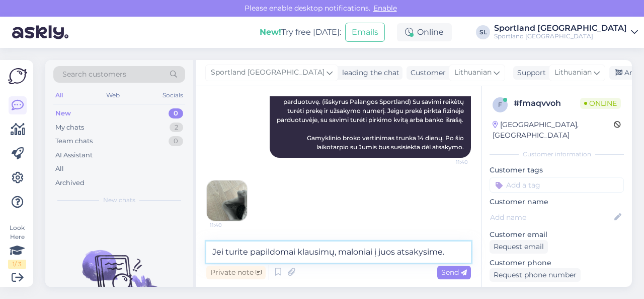 The width and height of the screenshot is (644, 299). I want to click on span: Enable, so click(385, 8).